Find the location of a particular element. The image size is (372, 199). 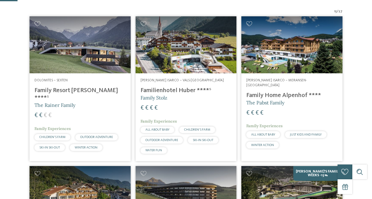

span: The Rainer Family is located at coordinates (55, 105).